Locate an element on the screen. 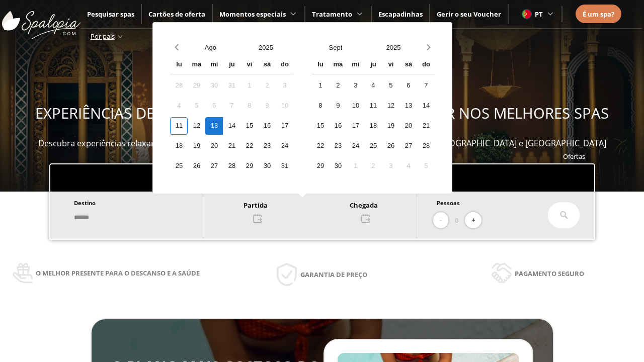 The width and height of the screenshot is (644, 362). span: Escapadinhas is located at coordinates (401, 14).